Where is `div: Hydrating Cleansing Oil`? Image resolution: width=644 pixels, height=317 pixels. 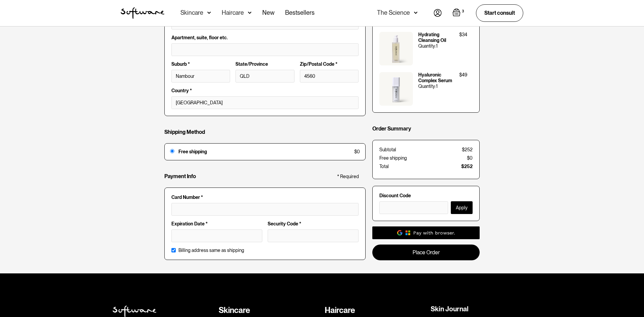
div: Hydrating Cleansing Oil is located at coordinates (436, 37).